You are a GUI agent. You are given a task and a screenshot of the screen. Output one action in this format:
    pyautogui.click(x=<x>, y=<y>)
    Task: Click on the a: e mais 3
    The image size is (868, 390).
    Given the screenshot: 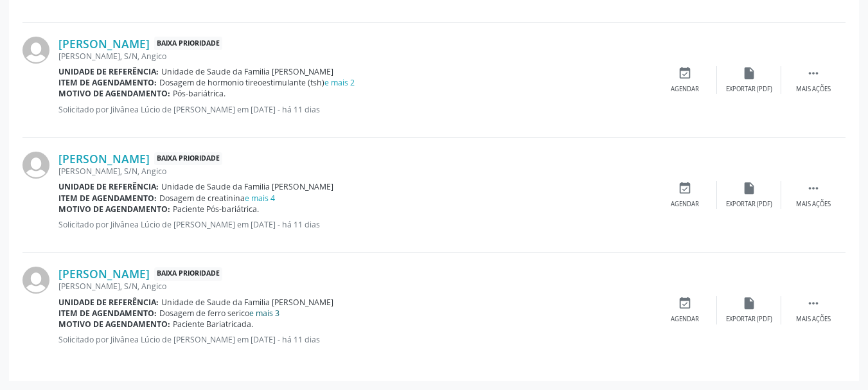 What is the action you would take?
    pyautogui.click(x=264, y=313)
    